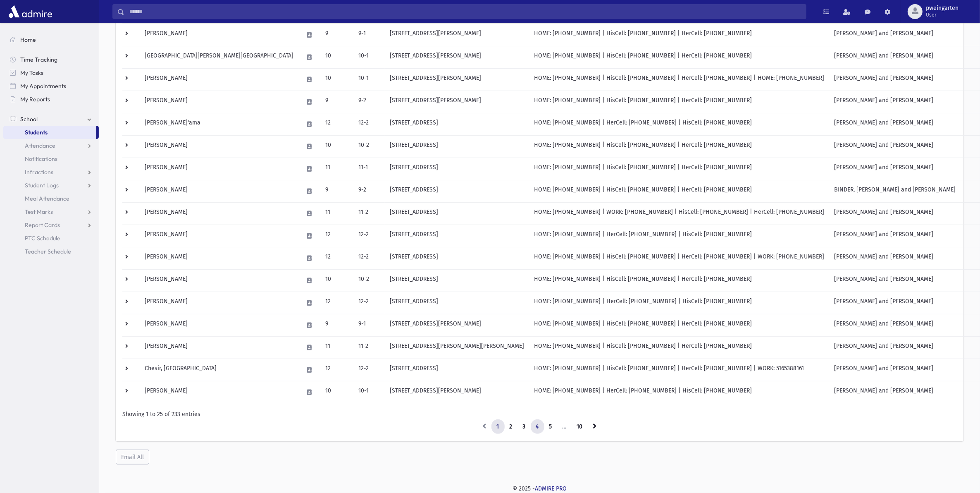 Image resolution: width=980 pixels, height=493 pixels. Describe the element at coordinates (498, 427) in the screenshot. I see `a: 1` at that location.